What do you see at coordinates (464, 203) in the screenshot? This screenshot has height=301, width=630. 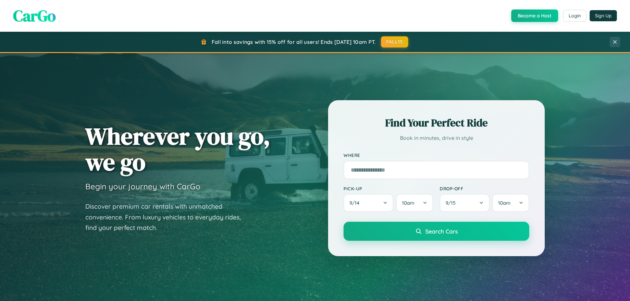 I see `button: 9/15` at bounding box center [464, 203].